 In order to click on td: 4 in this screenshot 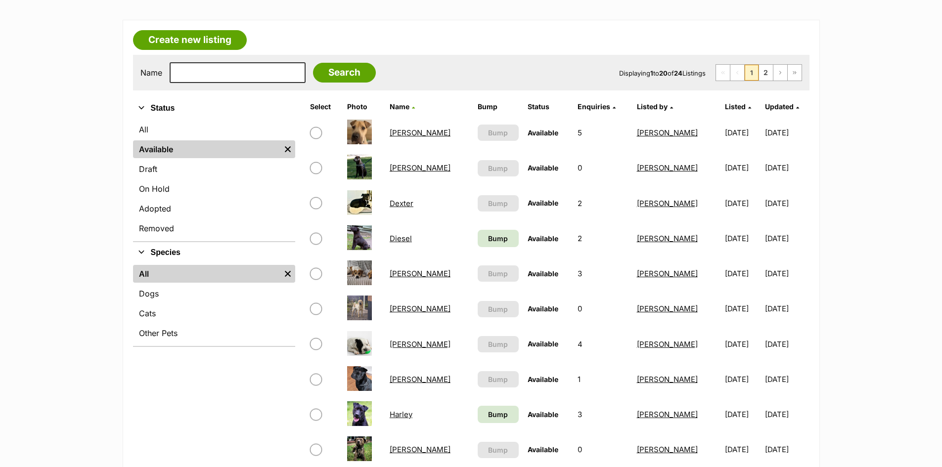, I will do `click(603, 344)`.